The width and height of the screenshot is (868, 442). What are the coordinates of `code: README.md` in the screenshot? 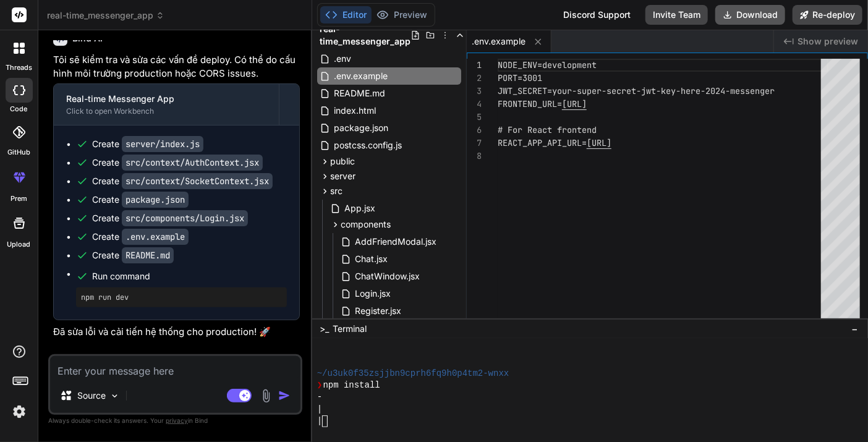 It's located at (148, 255).